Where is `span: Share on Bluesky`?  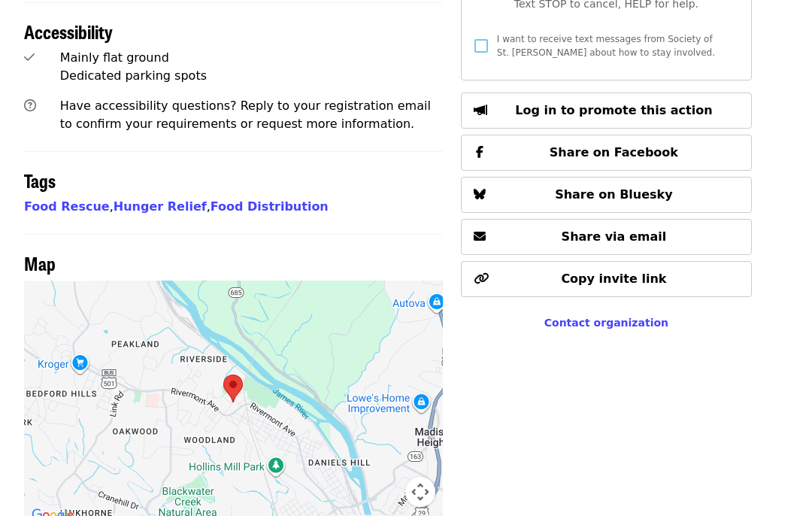
span: Share on Bluesky is located at coordinates (614, 194).